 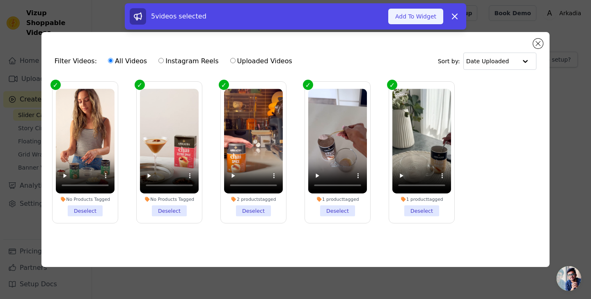 What do you see at coordinates (568, 278) in the screenshot?
I see `a: Chat abierto` at bounding box center [568, 278].